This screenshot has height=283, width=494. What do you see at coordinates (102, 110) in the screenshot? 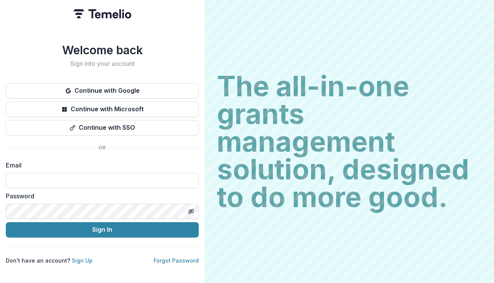
I see `button: Continue with Microsoft` at bounding box center [102, 110].